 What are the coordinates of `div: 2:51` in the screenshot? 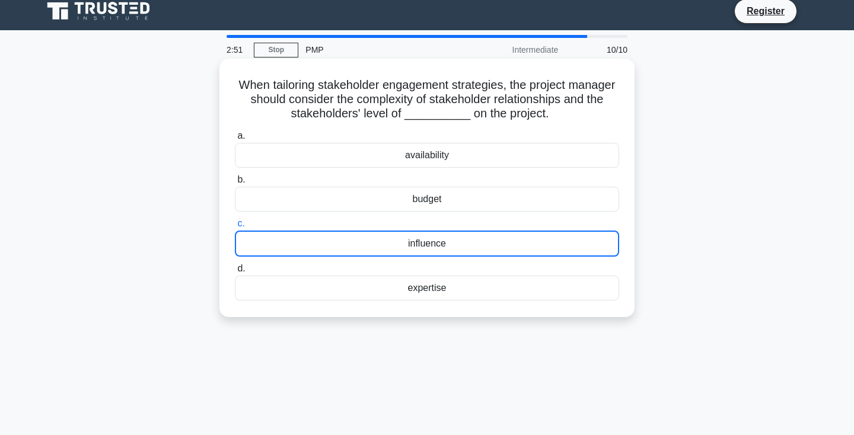 It's located at (237, 50).